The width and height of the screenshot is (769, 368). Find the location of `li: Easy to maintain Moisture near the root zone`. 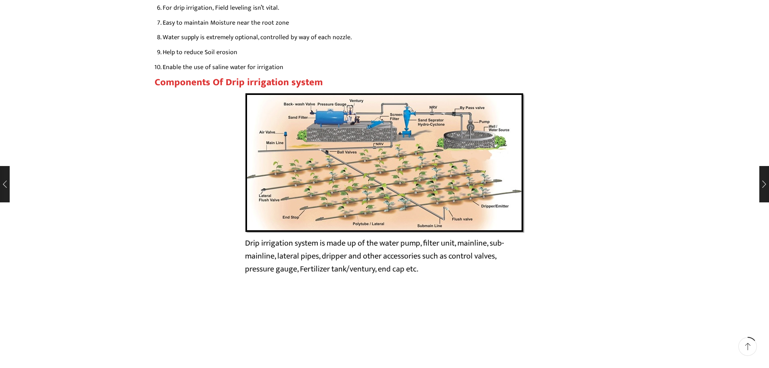

li: Easy to maintain Moisture near the root zone is located at coordinates (389, 23).